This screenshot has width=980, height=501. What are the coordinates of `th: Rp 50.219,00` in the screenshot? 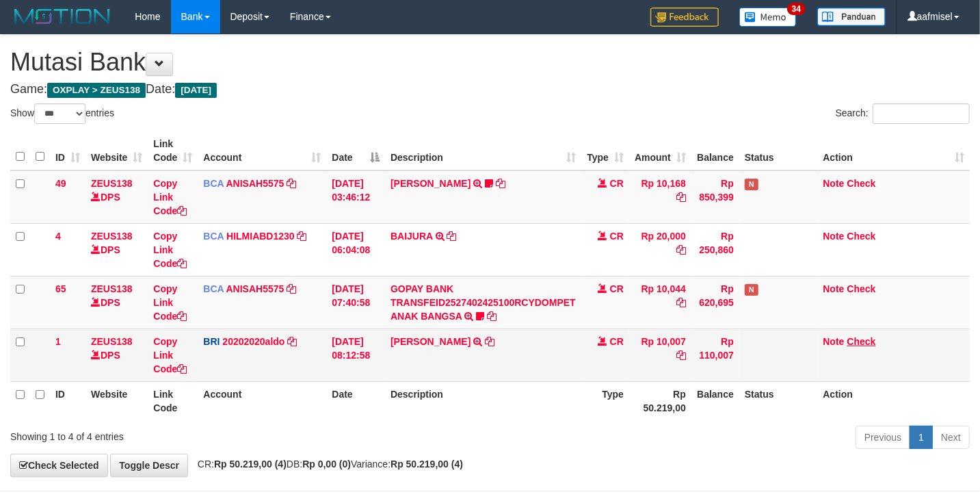 It's located at (660, 400).